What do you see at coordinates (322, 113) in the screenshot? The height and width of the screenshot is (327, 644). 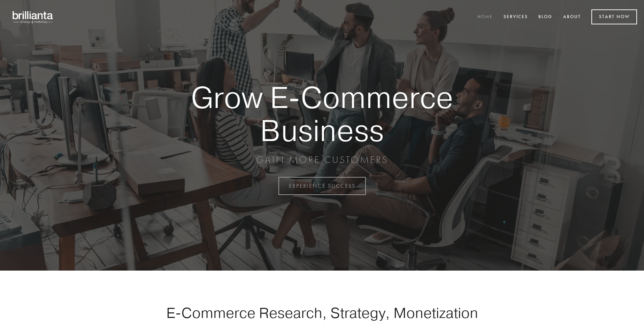 I see `strong: Grow E-Commerce Business` at bounding box center [322, 113].